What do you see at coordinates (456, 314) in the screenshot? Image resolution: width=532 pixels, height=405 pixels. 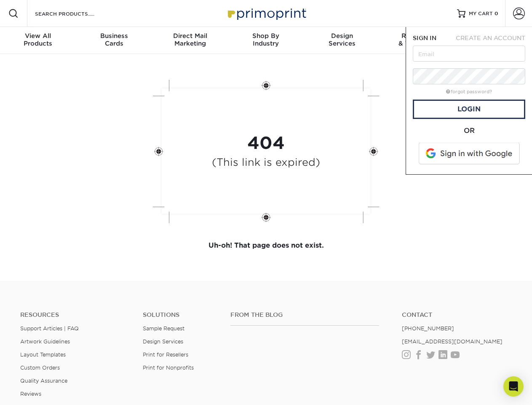 I see `h4: Contact` at bounding box center [456, 314].